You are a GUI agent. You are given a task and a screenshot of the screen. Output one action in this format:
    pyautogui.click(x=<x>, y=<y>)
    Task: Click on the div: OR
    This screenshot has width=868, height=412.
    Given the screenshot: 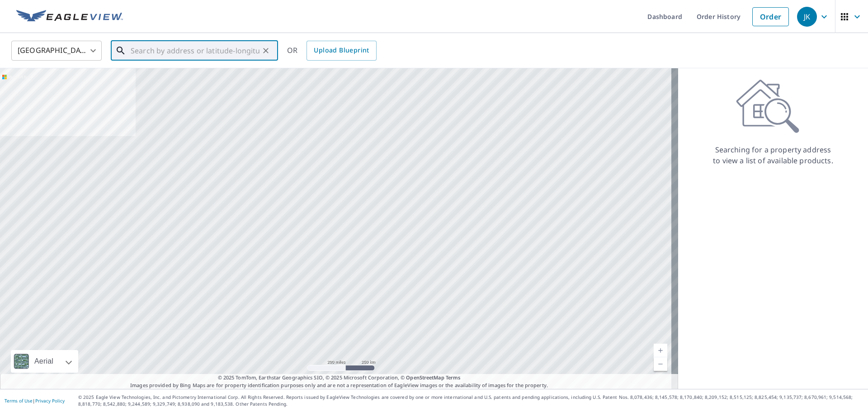 What is the action you would take?
    pyautogui.click(x=332, y=51)
    